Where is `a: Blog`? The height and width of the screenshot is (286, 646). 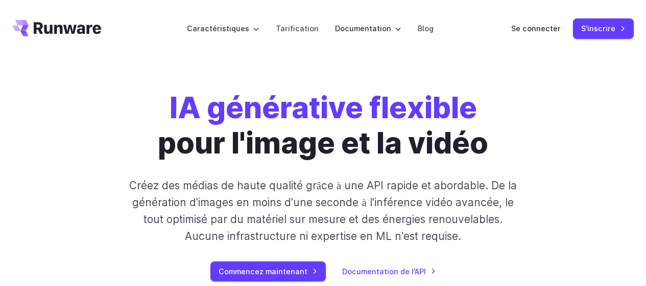 a: Blog is located at coordinates (426, 28).